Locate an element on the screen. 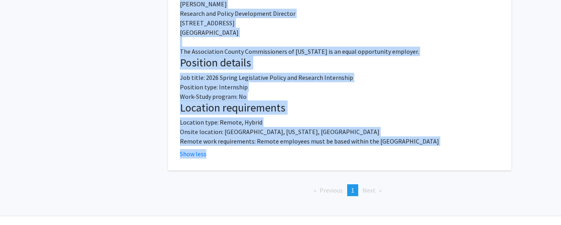 This screenshot has height=225, width=561. p: Location type: Remote, Hybrid is located at coordinates (340, 122).